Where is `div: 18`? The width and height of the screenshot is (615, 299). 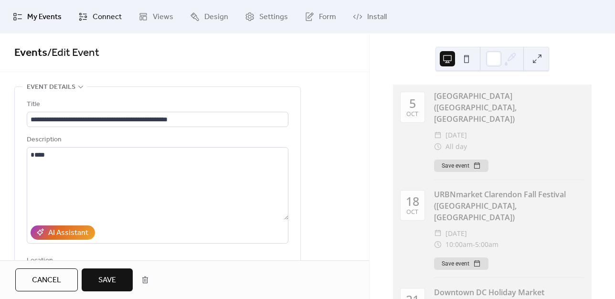
div: 18 is located at coordinates (413, 201).